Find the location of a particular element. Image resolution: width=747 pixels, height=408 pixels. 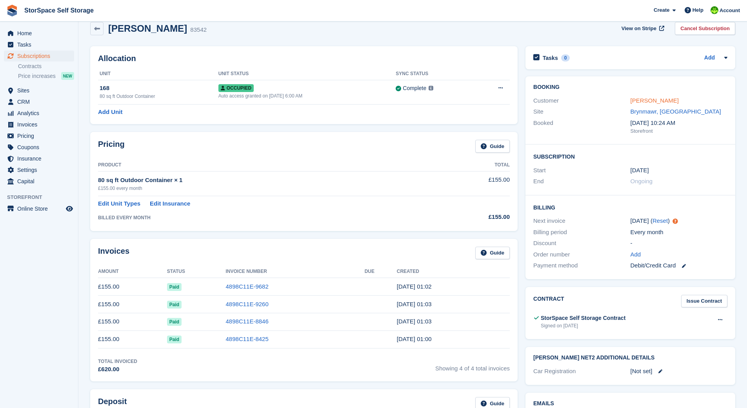

th: Due is located at coordinates (381, 272).